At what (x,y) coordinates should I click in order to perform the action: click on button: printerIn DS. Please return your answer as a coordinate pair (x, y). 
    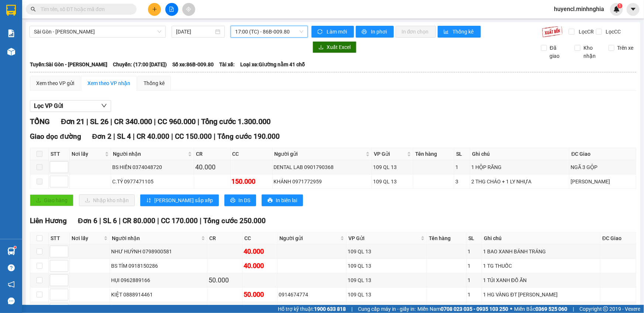
    Looking at the image, I should click on (240, 200).